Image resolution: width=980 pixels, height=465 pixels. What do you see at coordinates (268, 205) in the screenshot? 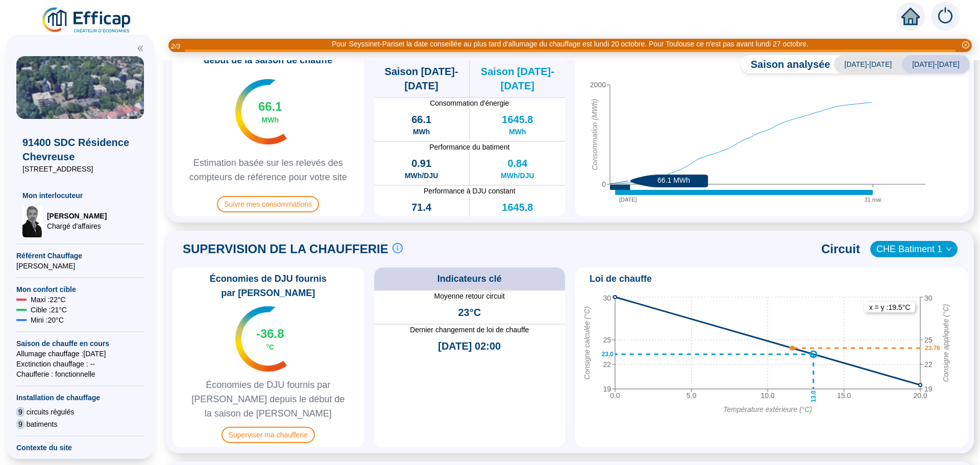
I see `span: Suivre mes consommations` at bounding box center [268, 205].